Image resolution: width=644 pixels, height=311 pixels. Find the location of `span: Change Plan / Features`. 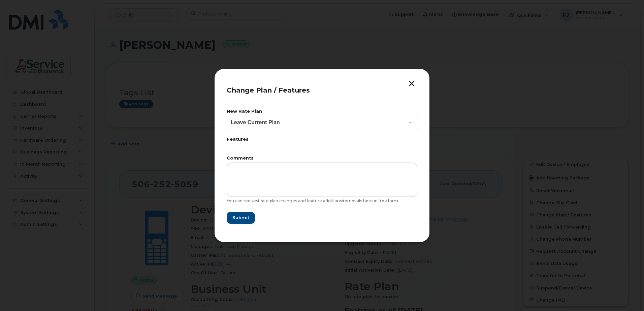

span: Change Plan / Features is located at coordinates (268, 90).